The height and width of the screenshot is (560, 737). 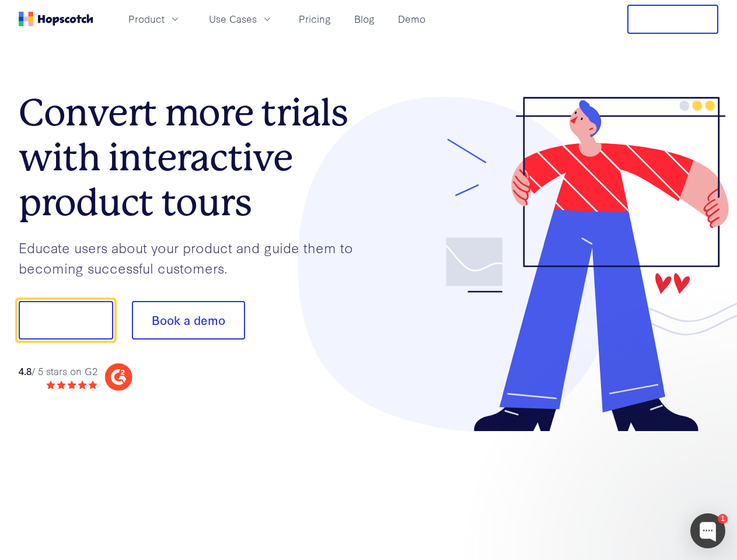 What do you see at coordinates (673, 20) in the screenshot?
I see `button: Free Trial` at bounding box center [673, 20].